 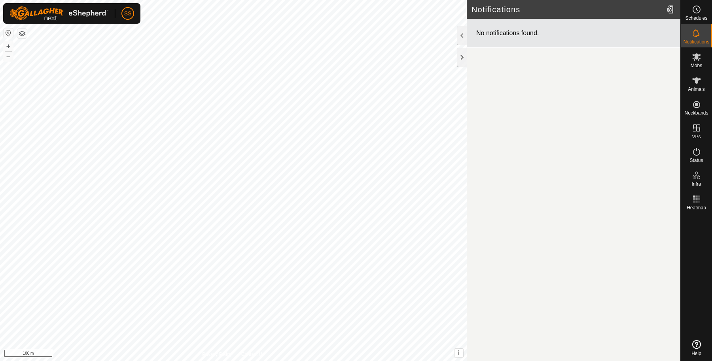 What do you see at coordinates (696, 18) in the screenshot?
I see `span: Schedules` at bounding box center [696, 18].